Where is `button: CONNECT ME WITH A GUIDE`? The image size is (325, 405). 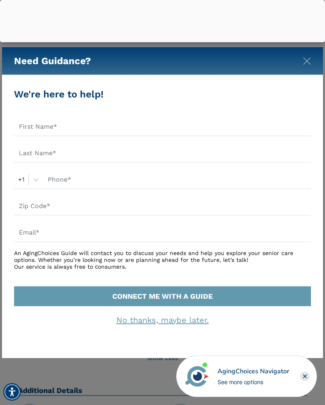
button: CONNECT ME WITH A GUIDE is located at coordinates (162, 296).